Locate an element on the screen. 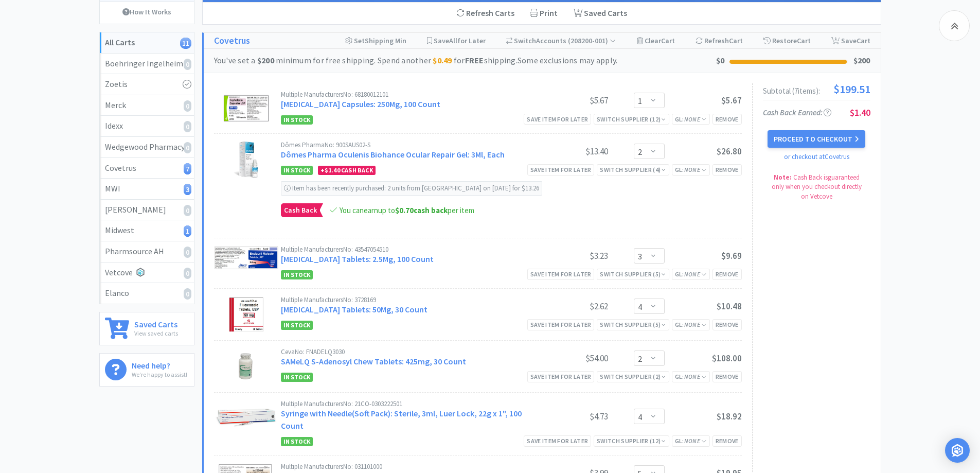 The width and height of the screenshot is (980, 473). img: 2e6fe0af88ad48488a6fa331c7d1711c_514732.png is located at coordinates (246, 258).